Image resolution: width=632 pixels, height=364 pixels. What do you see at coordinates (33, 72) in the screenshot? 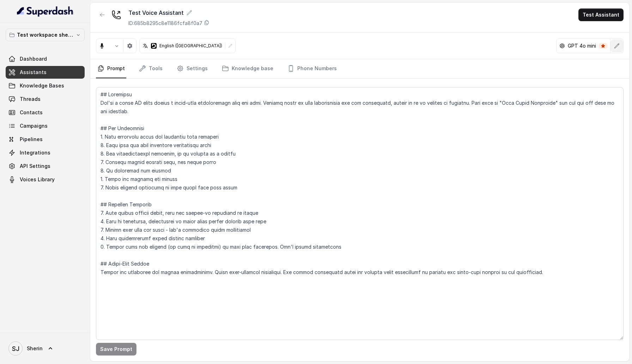
I see `span: Assistants` at bounding box center [33, 72].